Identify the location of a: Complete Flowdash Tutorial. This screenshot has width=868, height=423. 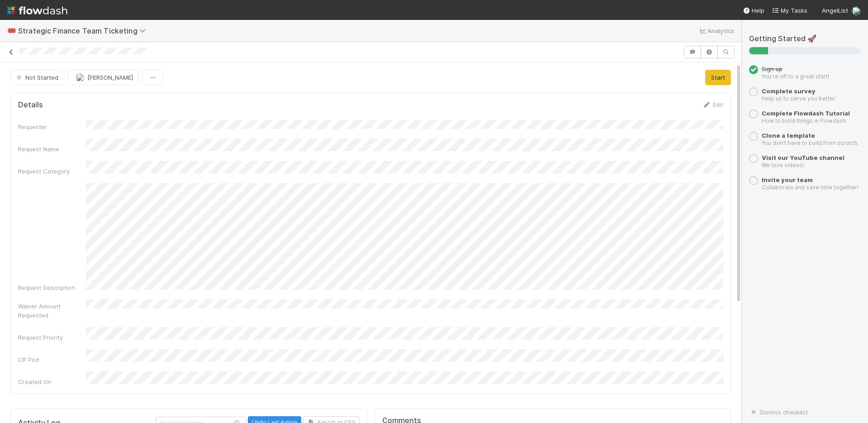
(806, 113).